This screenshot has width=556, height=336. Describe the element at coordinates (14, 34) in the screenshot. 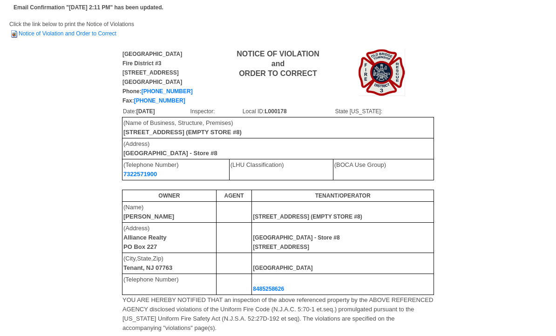

I see `img: HTML Document` at that location.